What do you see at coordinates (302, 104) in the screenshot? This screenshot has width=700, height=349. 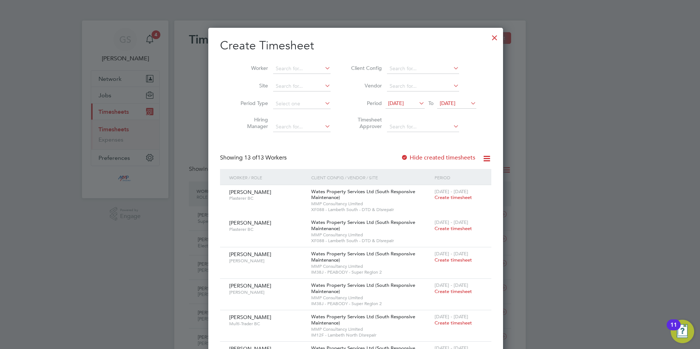 I see `input: Select one` at bounding box center [302, 104].